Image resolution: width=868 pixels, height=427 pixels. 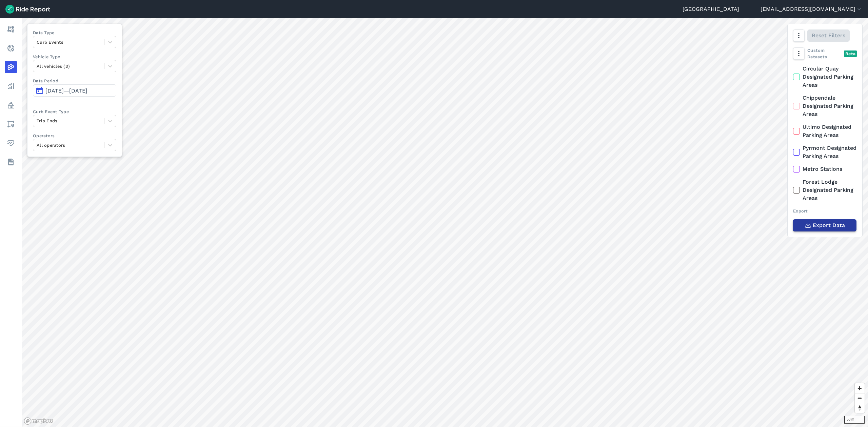 I want to click on label: Curb Event Type, so click(x=74, y=112).